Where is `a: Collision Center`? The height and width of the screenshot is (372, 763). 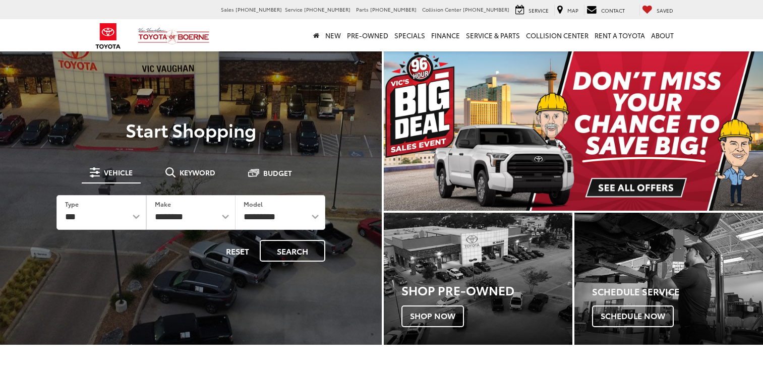
a: Collision Center is located at coordinates (557, 35).